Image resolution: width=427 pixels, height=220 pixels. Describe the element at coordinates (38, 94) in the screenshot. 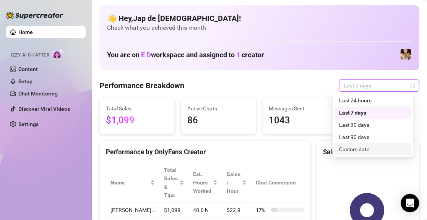

I see `a: Chat Monitoring` at that location.